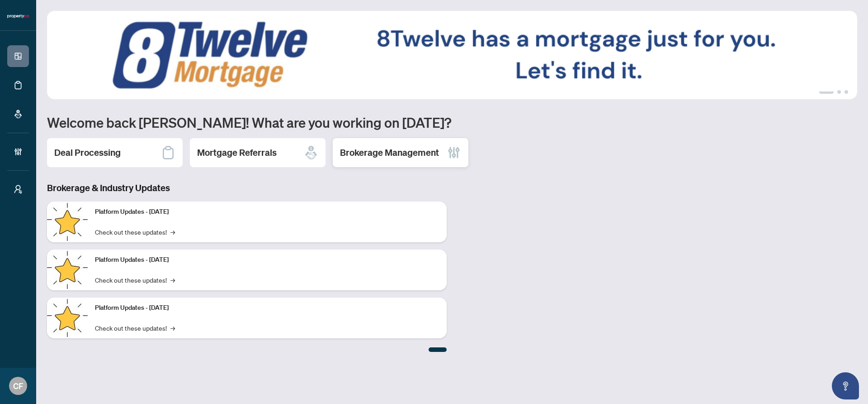  I want to click on img: Platform Updates - July 8, 2025, so click(67, 270).